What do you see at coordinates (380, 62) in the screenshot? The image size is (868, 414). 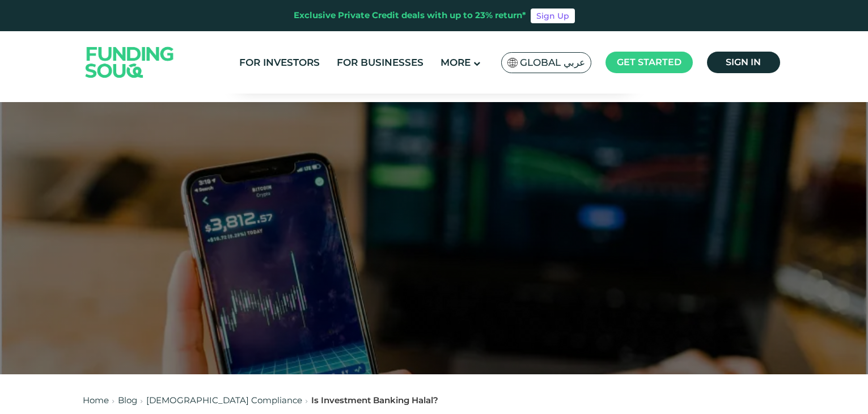 I see `a: For Businesses` at bounding box center [380, 62].